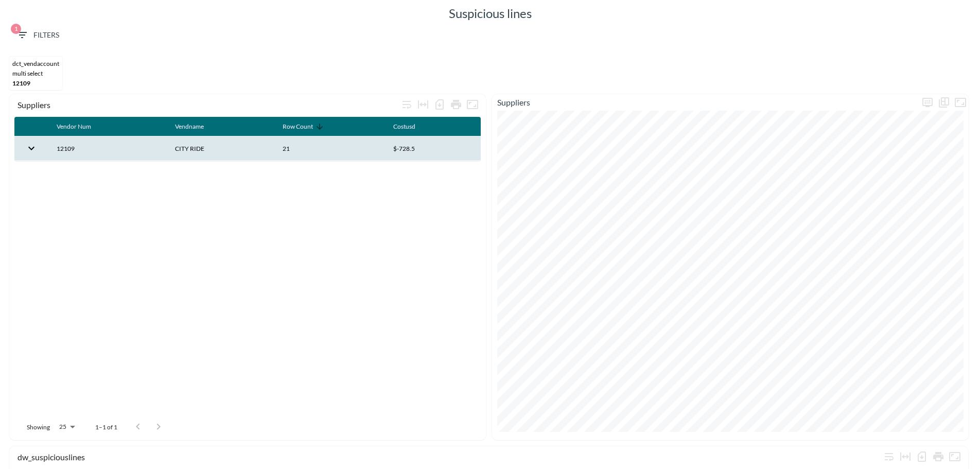  Describe the element at coordinates (196, 126) in the screenshot. I see `span: Vendname` at that location.